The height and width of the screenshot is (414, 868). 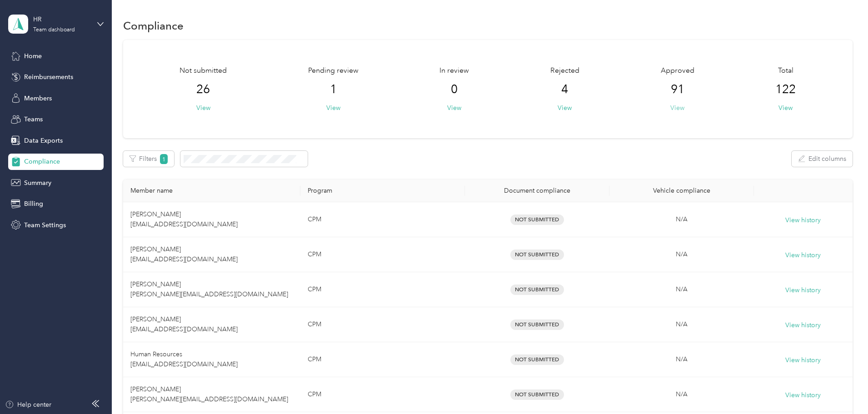 What do you see at coordinates (785, 71) in the screenshot?
I see `span: Total` at bounding box center [785, 71].